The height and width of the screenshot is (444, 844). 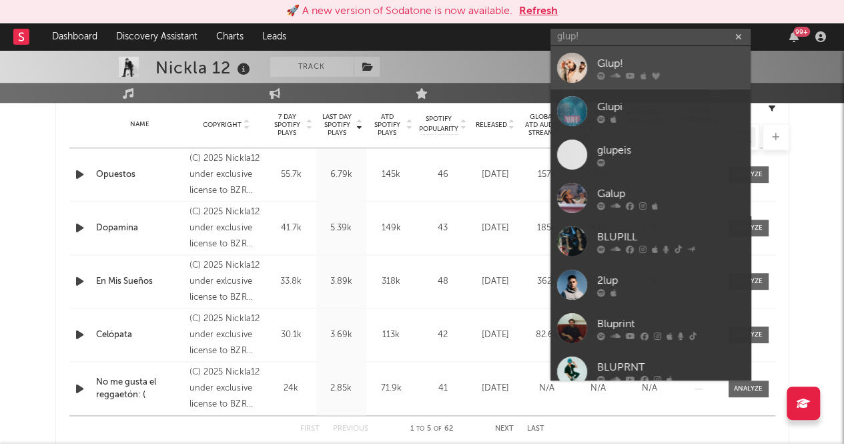 I want to click on button: Track, so click(x=312, y=67).